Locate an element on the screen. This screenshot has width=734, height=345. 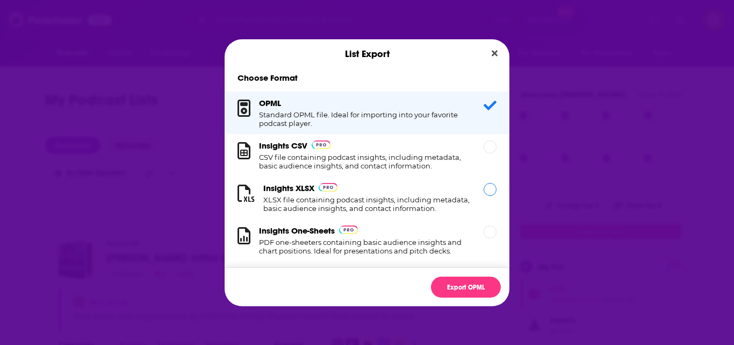
div: List Export is located at coordinates (367, 54).